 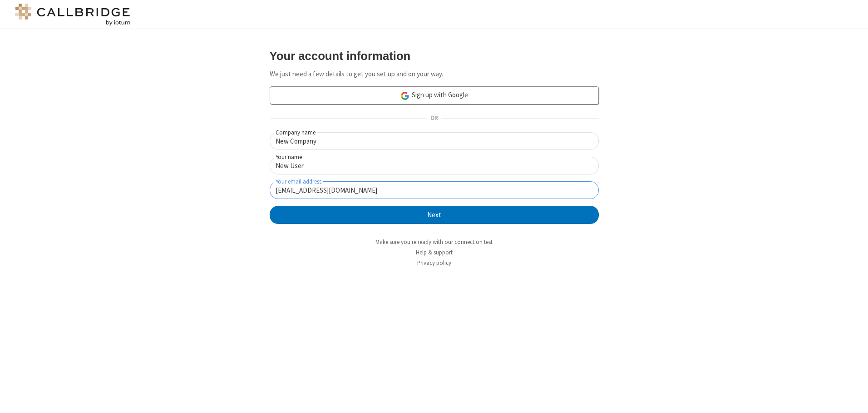 I want to click on button: Next, so click(x=434, y=215).